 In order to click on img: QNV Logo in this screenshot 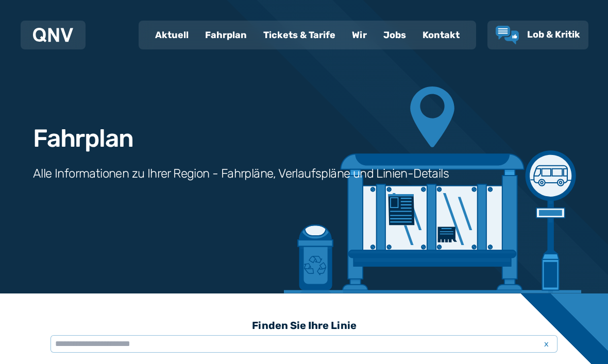, I will do `click(53, 35)`.